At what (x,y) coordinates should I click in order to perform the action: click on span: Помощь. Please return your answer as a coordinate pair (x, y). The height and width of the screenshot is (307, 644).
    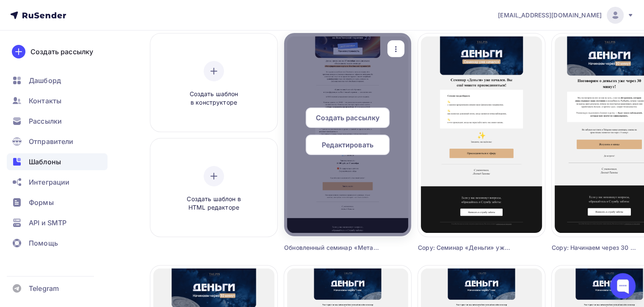
    Looking at the image, I should click on (43, 243).